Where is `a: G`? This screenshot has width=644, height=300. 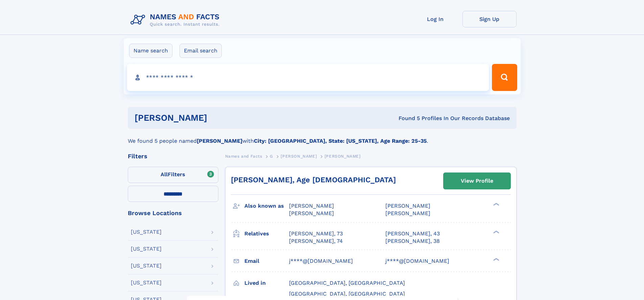
a: G is located at coordinates (271, 156).